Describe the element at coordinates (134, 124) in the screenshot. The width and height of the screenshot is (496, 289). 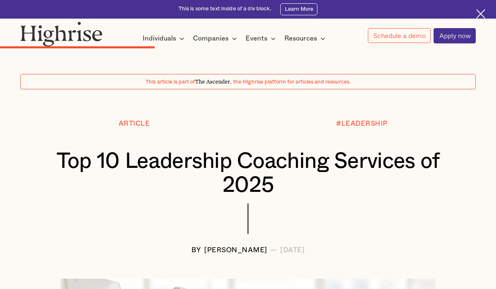
I see `div: Article` at that location.